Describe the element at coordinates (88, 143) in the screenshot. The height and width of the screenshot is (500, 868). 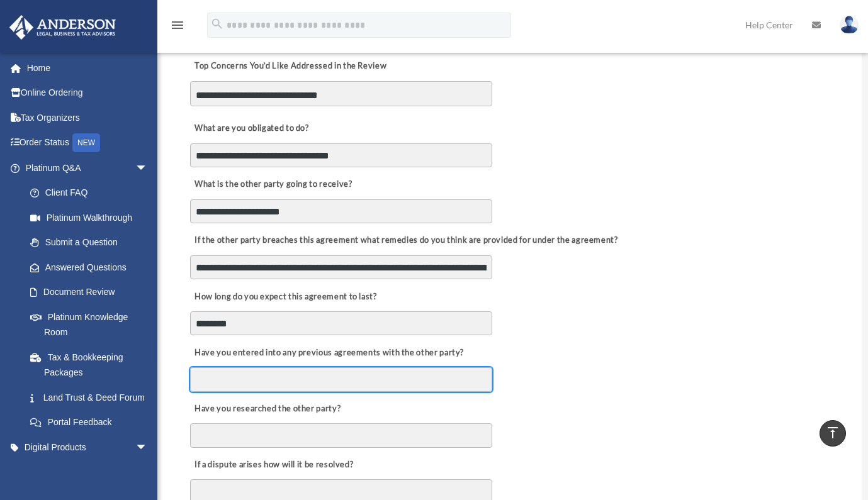
I see `a: Order StatusNEW` at that location.